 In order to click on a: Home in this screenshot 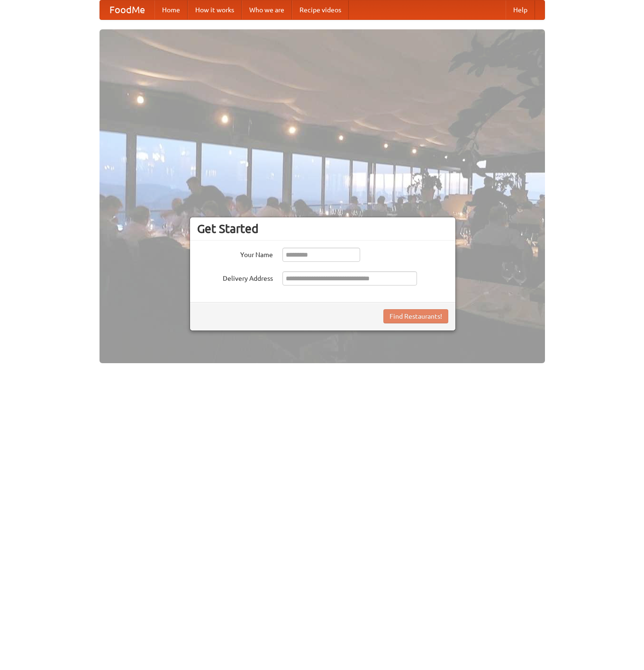, I will do `click(171, 10)`.